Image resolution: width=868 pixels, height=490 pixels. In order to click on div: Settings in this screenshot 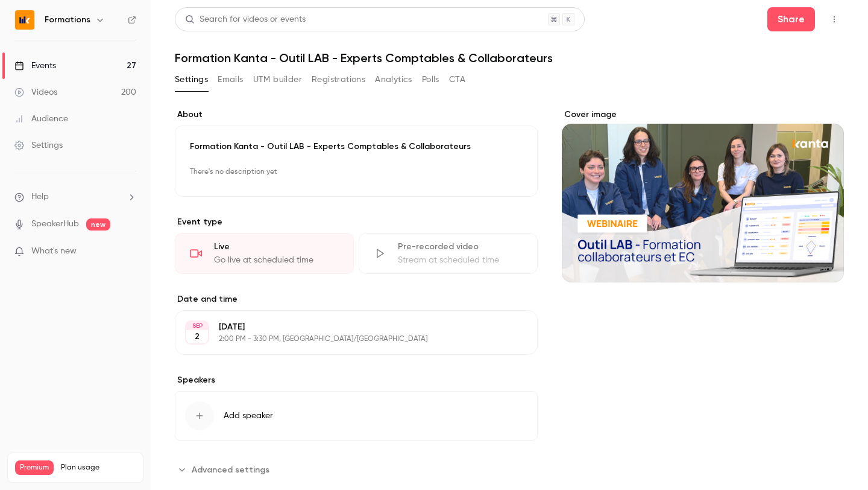, I will do `click(39, 146)`.